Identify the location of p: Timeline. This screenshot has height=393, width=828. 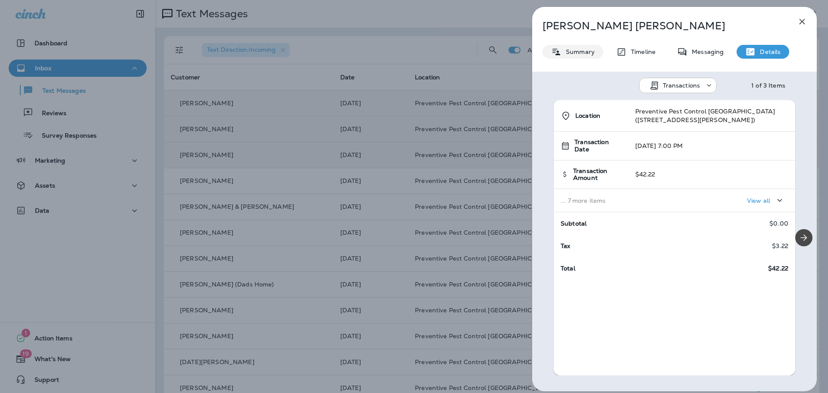
(641, 52).